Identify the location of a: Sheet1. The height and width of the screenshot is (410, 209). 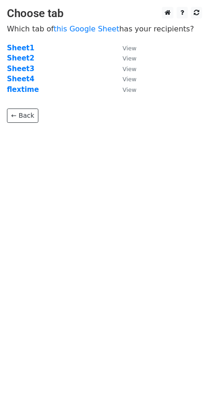
(20, 48).